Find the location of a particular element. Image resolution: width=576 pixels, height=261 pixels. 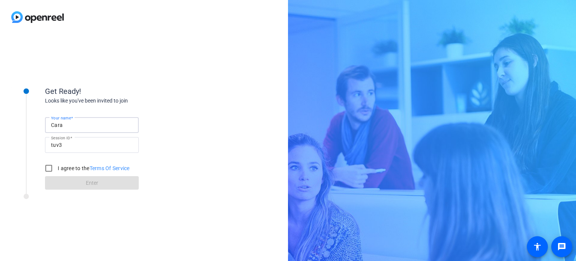

label: I agree to the is located at coordinates (93, 168).